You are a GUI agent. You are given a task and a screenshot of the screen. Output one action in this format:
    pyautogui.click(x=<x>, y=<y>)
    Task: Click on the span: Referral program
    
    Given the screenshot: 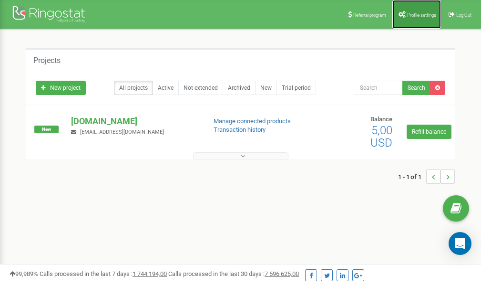 What is the action you would take?
    pyautogui.click(x=370, y=15)
    